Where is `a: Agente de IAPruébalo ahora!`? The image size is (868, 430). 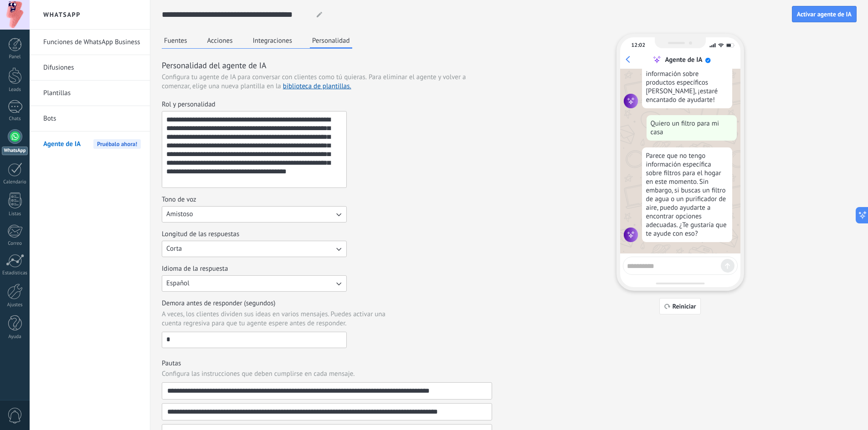
a: Agente de IAPruébalo ahora! is located at coordinates (92, 144).